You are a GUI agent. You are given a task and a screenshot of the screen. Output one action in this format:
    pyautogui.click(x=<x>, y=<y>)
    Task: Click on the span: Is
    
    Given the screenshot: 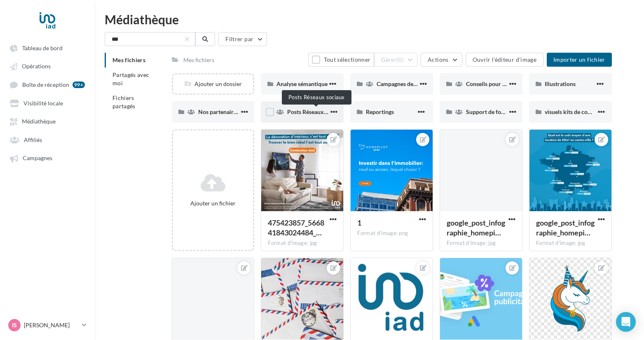 What is the action you would take?
    pyautogui.click(x=14, y=325)
    